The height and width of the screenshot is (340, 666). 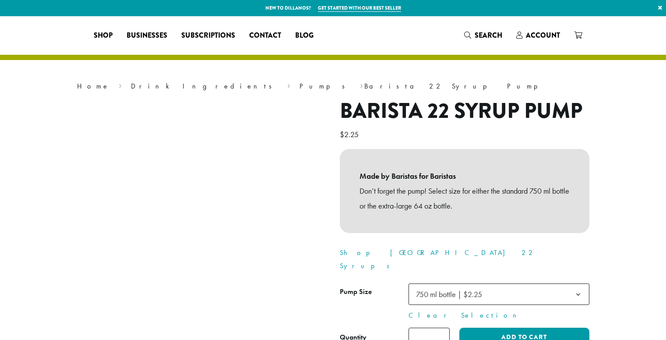 I want to click on span: Subscriptions, so click(x=208, y=35).